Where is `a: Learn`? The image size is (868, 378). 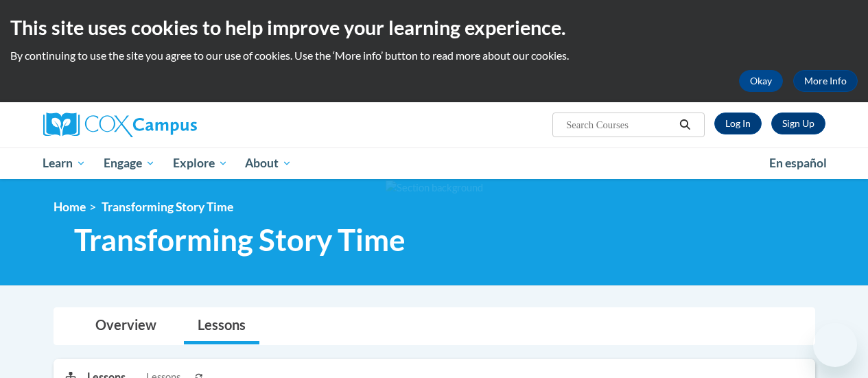
a: Learn is located at coordinates (64, 164).